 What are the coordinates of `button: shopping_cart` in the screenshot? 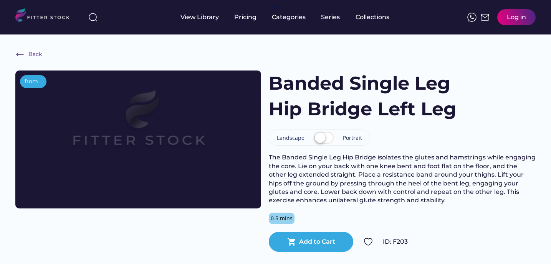 It's located at (292, 242).